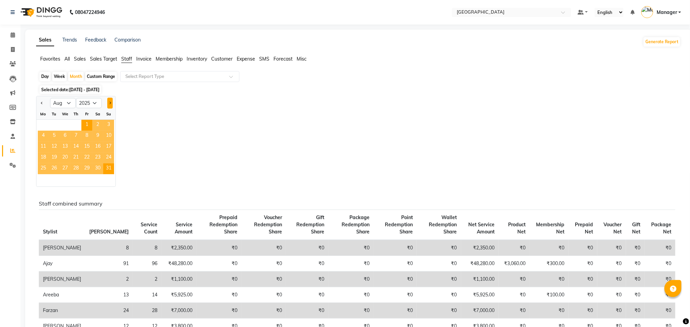 The image size is (690, 327). I want to click on div: Saturday, August 16, 2025, so click(98, 147).